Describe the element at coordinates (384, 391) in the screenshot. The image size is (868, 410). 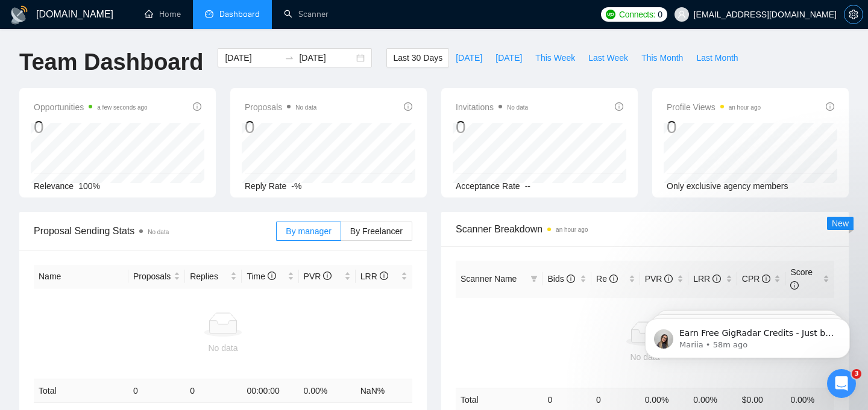
I see `td: NaN %` at that location.